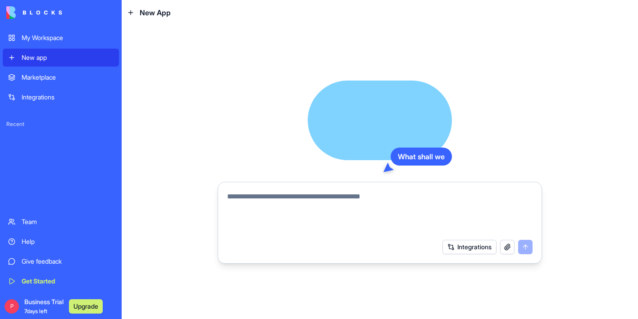 The height and width of the screenshot is (319, 638). Describe the element at coordinates (61, 242) in the screenshot. I see `a: Help` at that location.